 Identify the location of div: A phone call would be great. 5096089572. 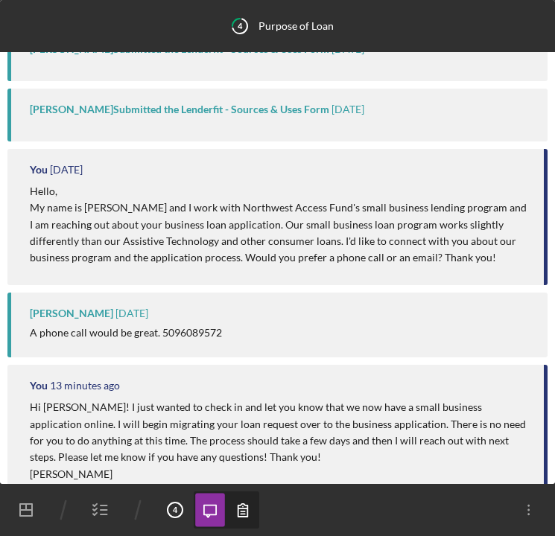
(126, 333).